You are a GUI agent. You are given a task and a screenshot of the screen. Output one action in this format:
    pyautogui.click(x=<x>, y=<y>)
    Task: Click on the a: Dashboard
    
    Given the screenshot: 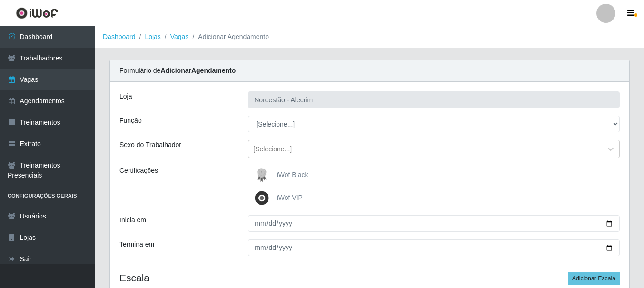 What is the action you would take?
    pyautogui.click(x=119, y=36)
    